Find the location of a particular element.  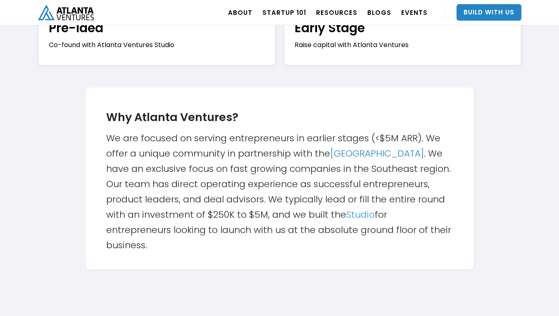

a: RESOURCES is located at coordinates (336, 12).